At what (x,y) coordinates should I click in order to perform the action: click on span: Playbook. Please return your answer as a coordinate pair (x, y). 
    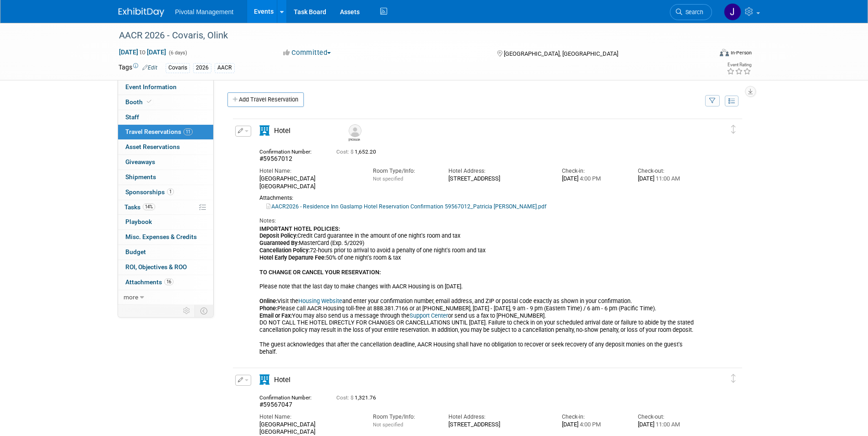
    Looking at the image, I should click on (139, 221).